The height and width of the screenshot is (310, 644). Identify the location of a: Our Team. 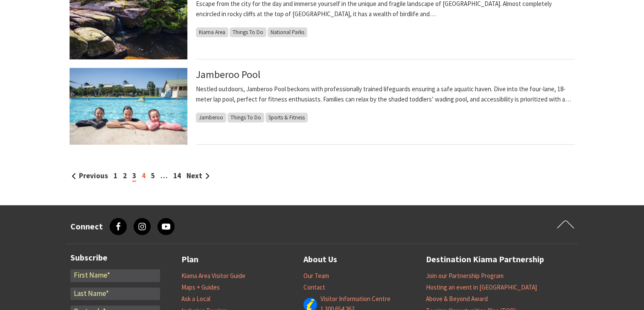
(316, 276).